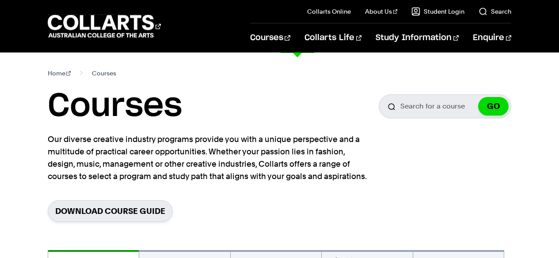 Image resolution: width=559 pixels, height=258 pixels. I want to click on a: Enquire, so click(492, 38).